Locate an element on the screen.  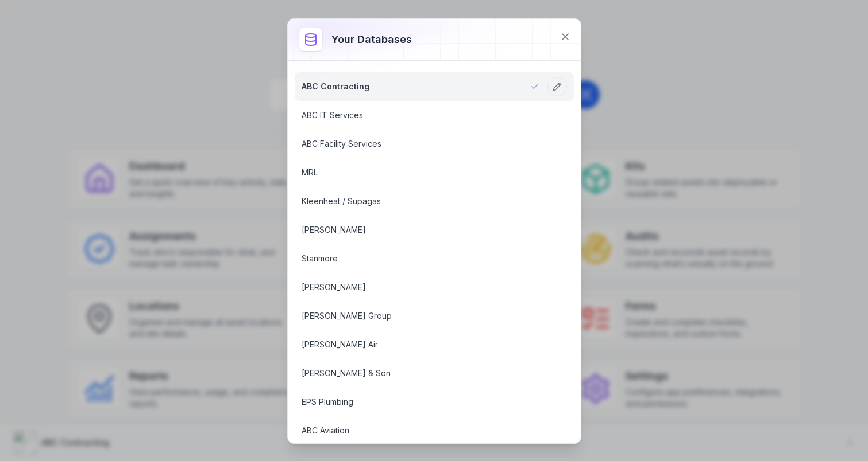
a: MRL is located at coordinates (420, 173).